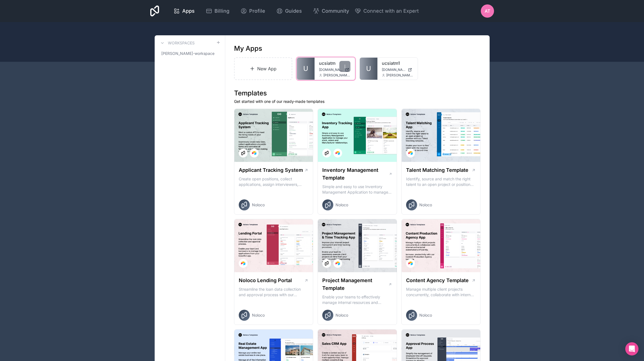 This screenshot has width=644, height=361. What do you see at coordinates (441, 182) in the screenshot?
I see `p: Identify, source and match the right talent to an open project or position with our Talent Matchi...` at bounding box center [441, 182].